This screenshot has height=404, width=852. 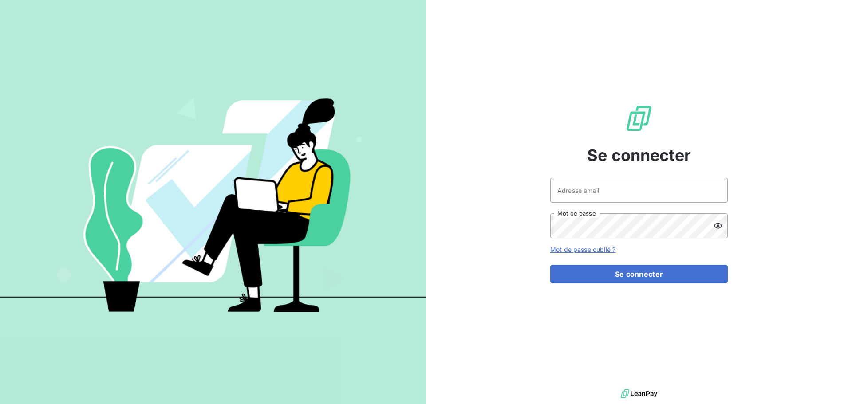 What do you see at coordinates (639, 118) in the screenshot?
I see `img: Logo LeanPay` at bounding box center [639, 118].